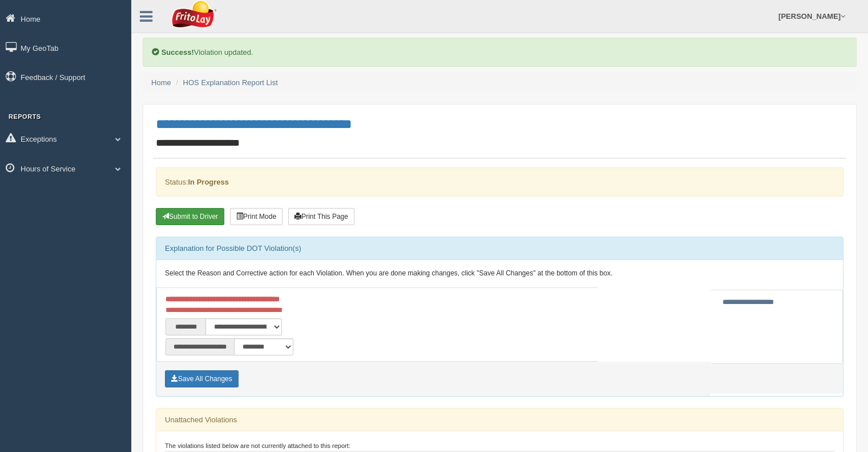  Describe the element at coordinates (258, 445) in the screenshot. I see `small: The violations listed below are not currently attached to this report:` at that location.